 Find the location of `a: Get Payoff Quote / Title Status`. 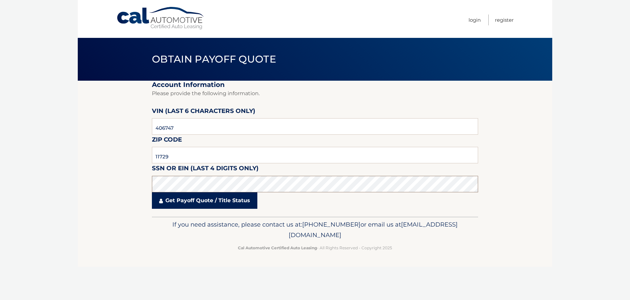

a: Get Payoff Quote / Title Status is located at coordinates (205, 201).